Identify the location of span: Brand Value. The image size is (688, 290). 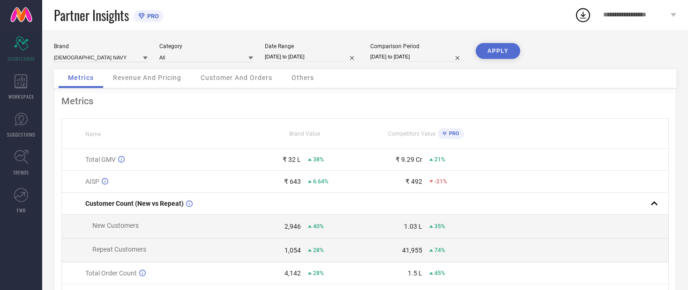
(304, 134).